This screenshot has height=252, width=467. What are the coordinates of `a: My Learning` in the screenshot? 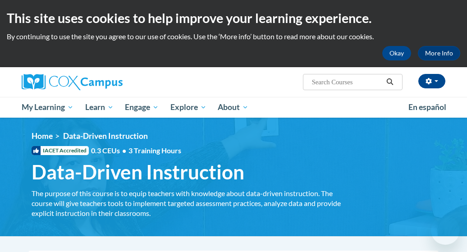 It's located at (47, 107).